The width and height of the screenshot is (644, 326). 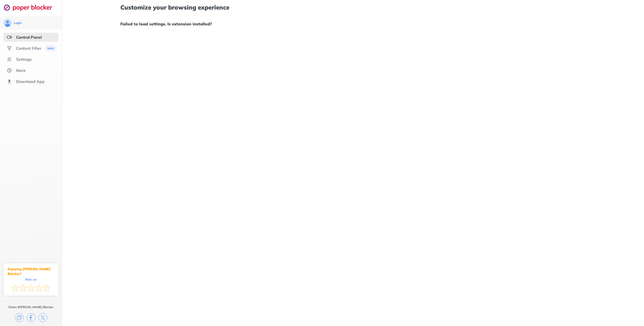 I want to click on div: More, so click(x=21, y=70).